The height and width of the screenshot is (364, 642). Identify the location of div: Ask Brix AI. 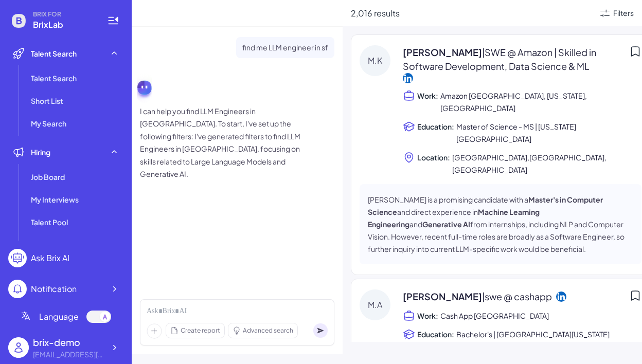
(50, 258).